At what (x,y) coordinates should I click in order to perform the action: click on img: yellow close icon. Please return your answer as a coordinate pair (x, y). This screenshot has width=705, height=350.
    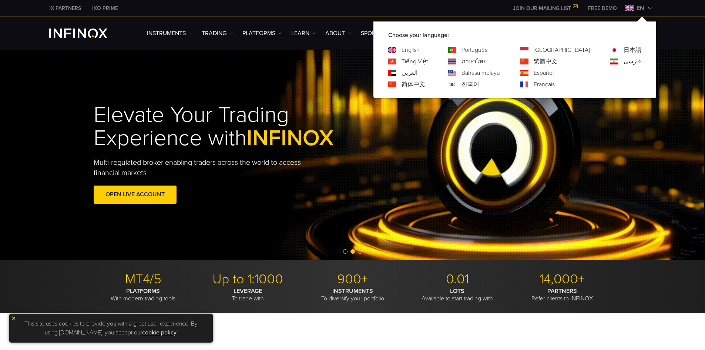
    Looking at the image, I should click on (14, 318).